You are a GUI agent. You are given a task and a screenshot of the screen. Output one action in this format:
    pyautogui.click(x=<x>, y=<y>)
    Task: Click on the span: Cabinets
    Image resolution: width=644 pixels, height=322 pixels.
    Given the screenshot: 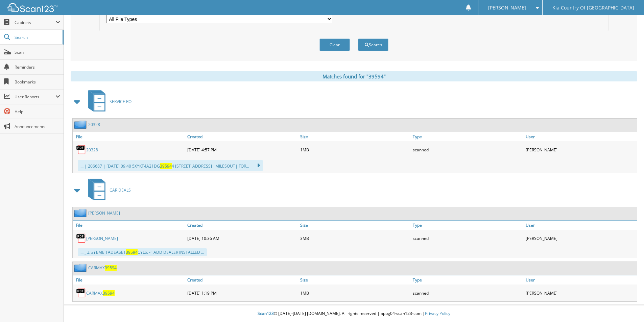 What is the action you would take?
    pyautogui.click(x=35, y=23)
    